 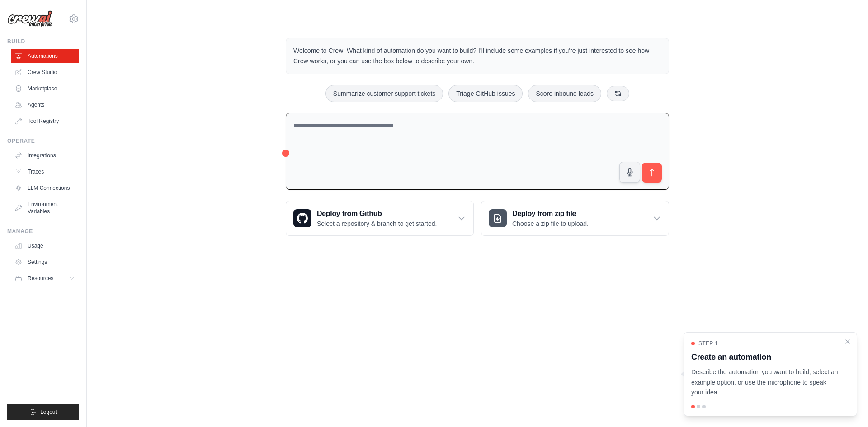 What do you see at coordinates (708, 344) in the screenshot?
I see `span: Step 1` at bounding box center [708, 344].